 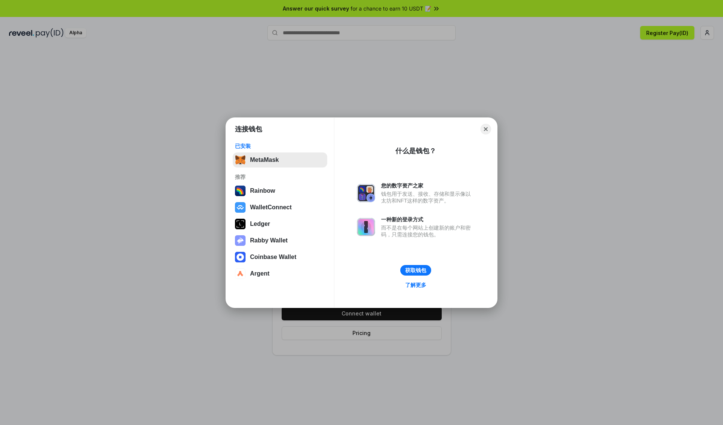 What do you see at coordinates (415, 285) in the screenshot?
I see `a: 了解更多` at bounding box center [415, 285].